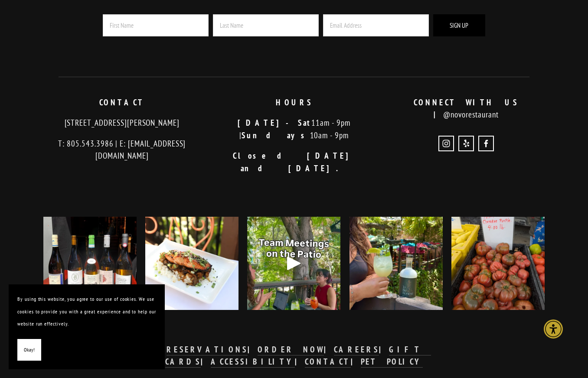  I want to click on button: Okay!, so click(29, 350).